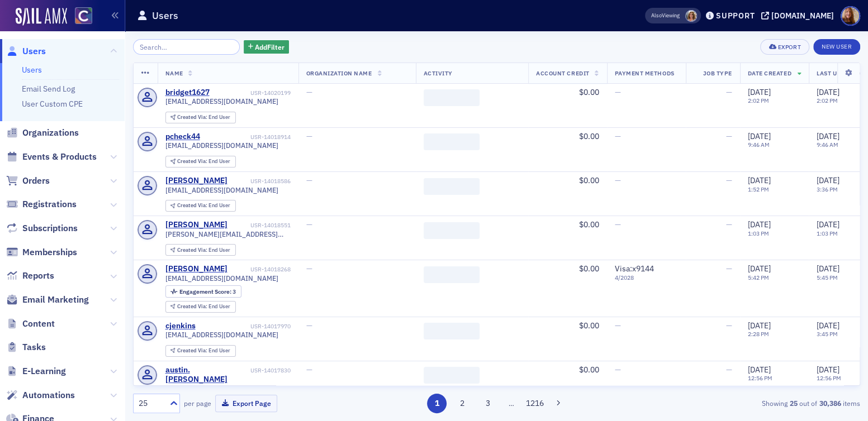 Image resolution: width=868 pixels, height=421 pixels. What do you see at coordinates (50, 133) in the screenshot?
I see `span: Organizations` at bounding box center [50, 133].